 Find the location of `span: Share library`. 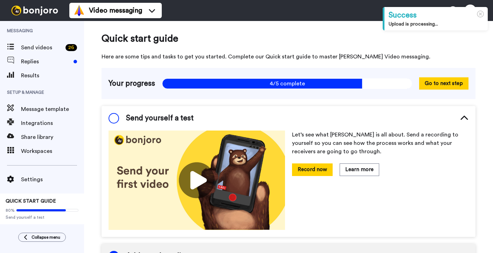

span: Share library is located at coordinates (53, 137).